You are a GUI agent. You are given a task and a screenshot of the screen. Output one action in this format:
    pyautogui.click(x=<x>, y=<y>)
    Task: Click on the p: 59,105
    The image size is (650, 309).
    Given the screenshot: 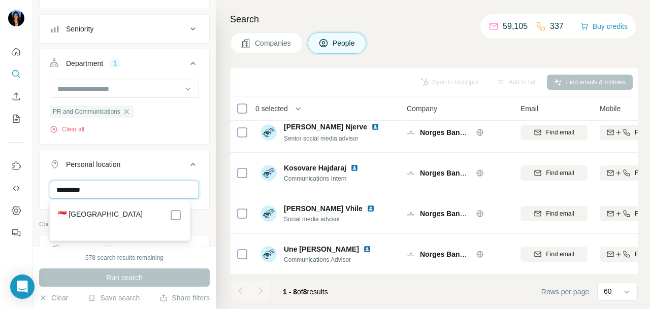 What is the action you would take?
    pyautogui.click(x=515, y=26)
    